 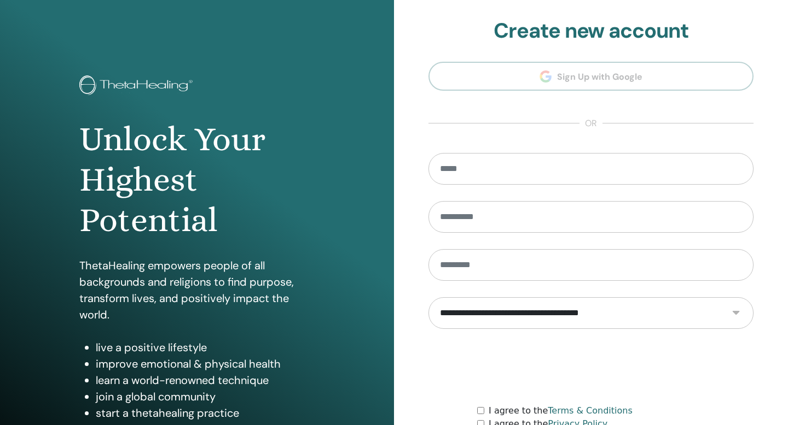 What do you see at coordinates (560, 411) in the screenshot?
I see `label: I agree to the` at bounding box center [560, 411].